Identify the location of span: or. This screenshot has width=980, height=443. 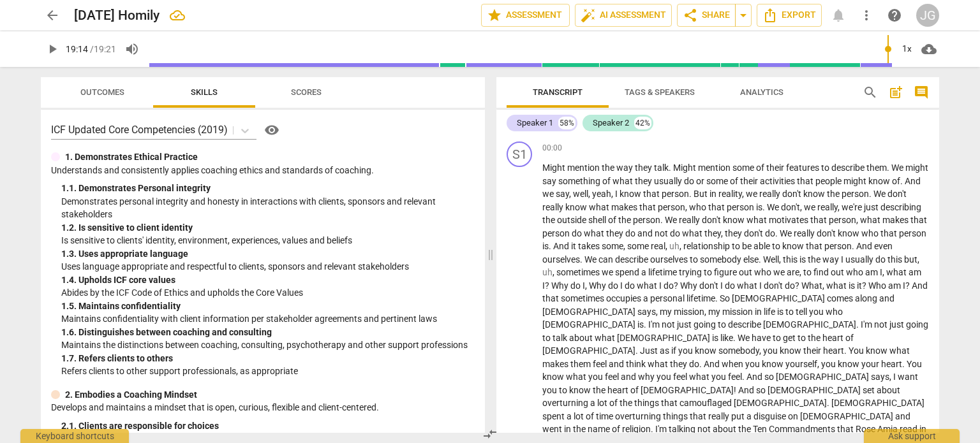
(701, 181).